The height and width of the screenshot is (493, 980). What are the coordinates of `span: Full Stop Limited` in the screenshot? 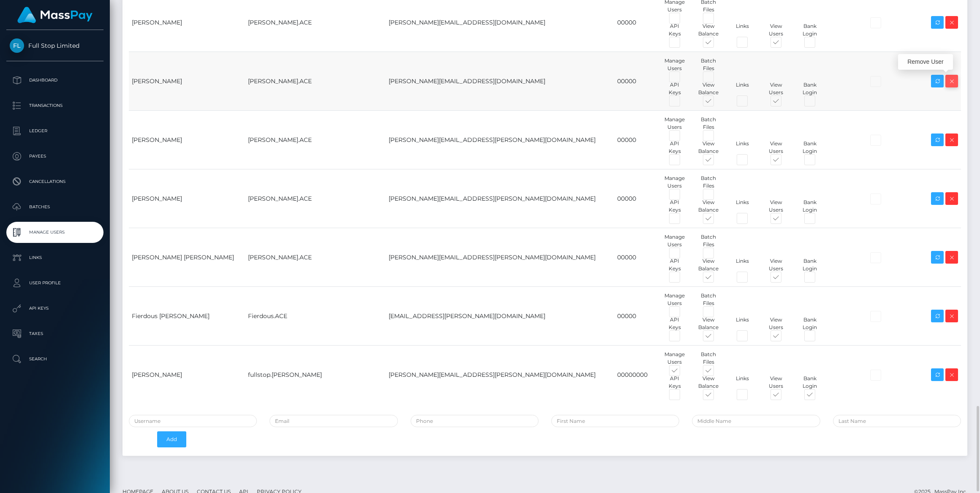 It's located at (55, 46).